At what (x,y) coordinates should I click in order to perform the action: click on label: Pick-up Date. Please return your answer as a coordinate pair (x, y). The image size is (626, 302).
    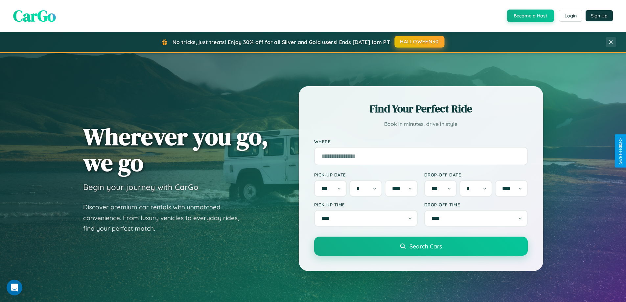
    Looking at the image, I should click on (366, 175).